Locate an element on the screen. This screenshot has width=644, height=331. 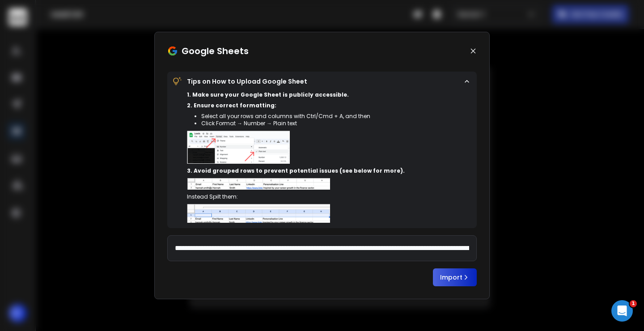
p: Tips on How to Upload Google Sheet is located at coordinates (295, 81).